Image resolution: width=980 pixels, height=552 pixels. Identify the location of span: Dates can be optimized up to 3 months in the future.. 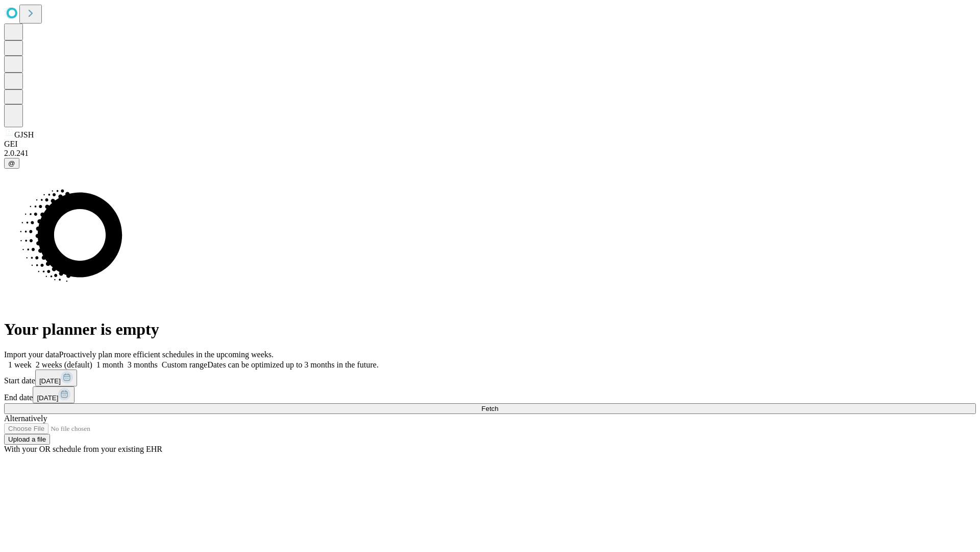
(292, 364).